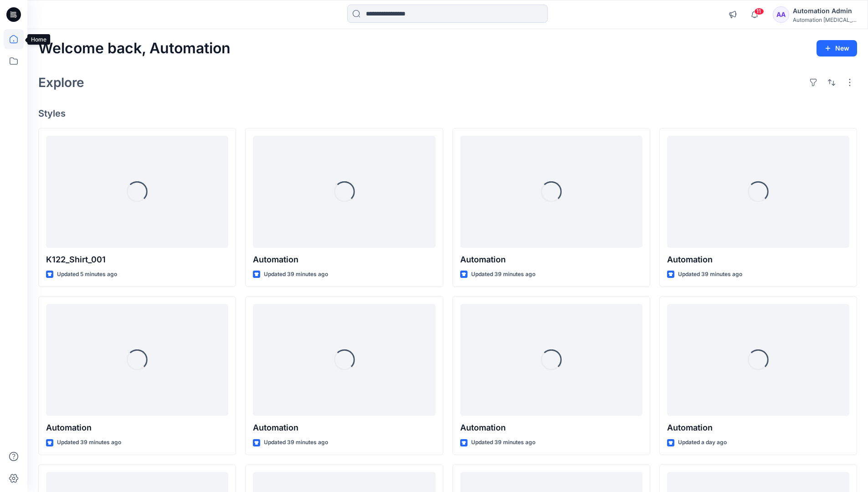 This screenshot has height=492, width=868. I want to click on span: 11, so click(758, 12).